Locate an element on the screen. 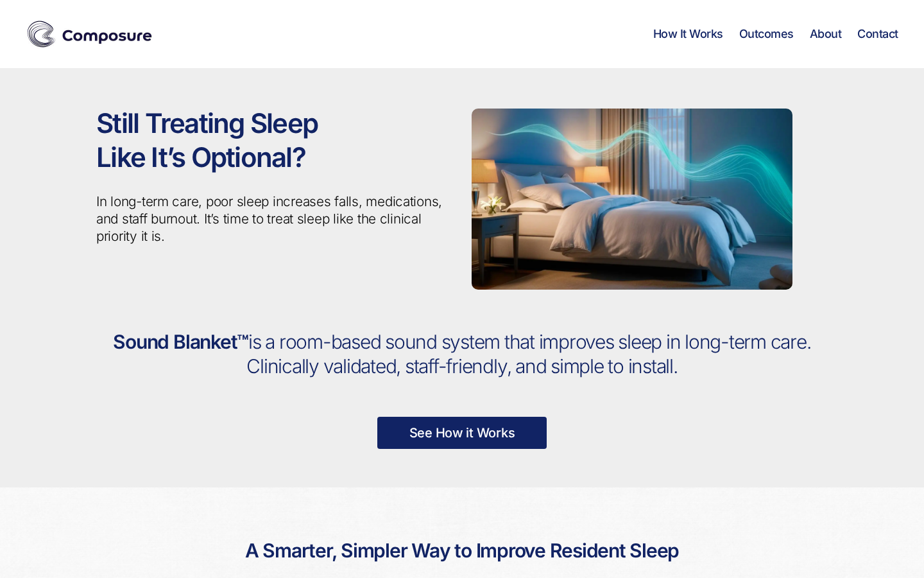 The image size is (924, 578). a: About is located at coordinates (826, 34).